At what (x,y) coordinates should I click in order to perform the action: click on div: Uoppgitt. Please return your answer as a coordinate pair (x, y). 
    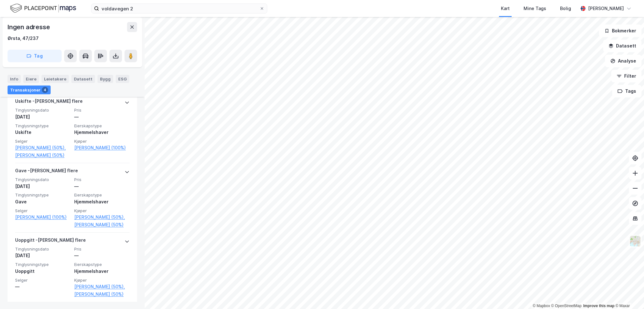
    Looking at the image, I should click on (43, 271).